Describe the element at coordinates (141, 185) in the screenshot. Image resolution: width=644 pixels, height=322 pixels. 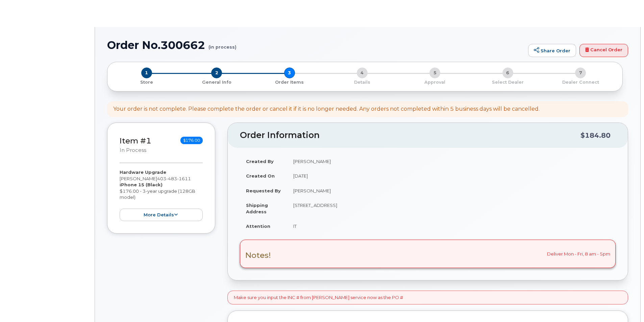
I see `strong: iPhone 15 (Black)` at that location.